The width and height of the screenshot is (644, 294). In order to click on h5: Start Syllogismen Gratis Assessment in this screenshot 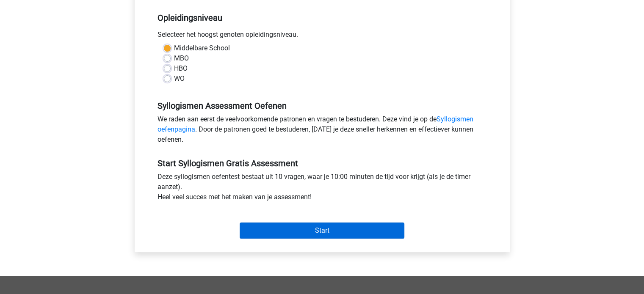, I will do `click(322, 164)`.